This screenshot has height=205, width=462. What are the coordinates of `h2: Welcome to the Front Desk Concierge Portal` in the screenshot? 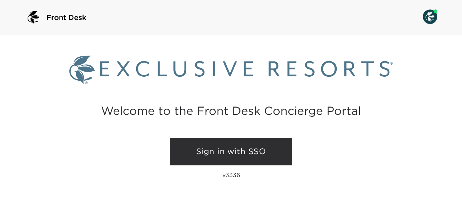 It's located at (231, 110).